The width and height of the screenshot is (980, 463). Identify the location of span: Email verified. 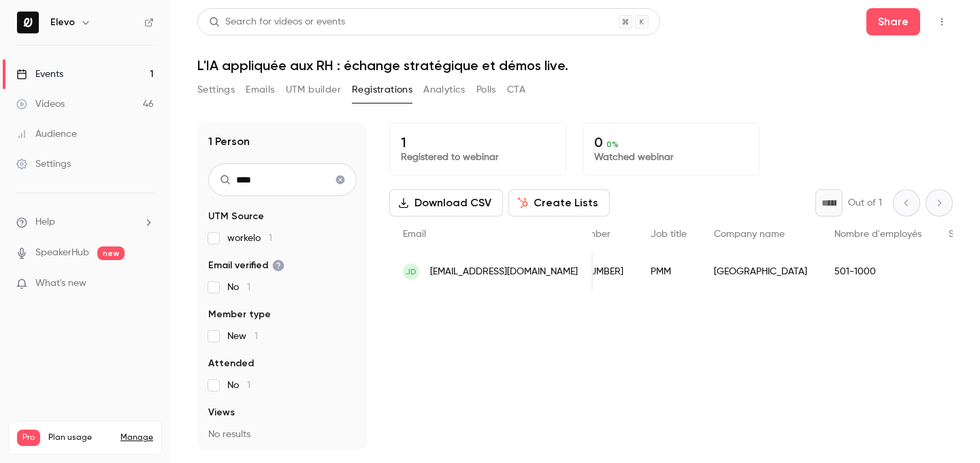
(246, 266).